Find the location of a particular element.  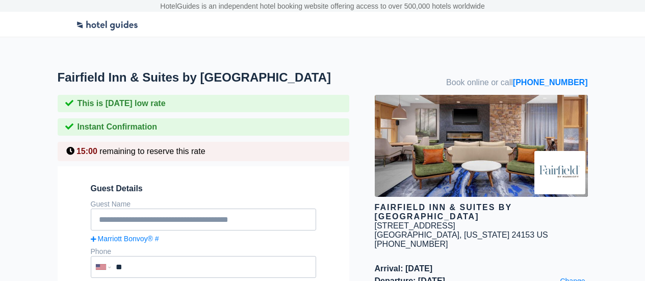

label: Guest Name is located at coordinates (111, 204).